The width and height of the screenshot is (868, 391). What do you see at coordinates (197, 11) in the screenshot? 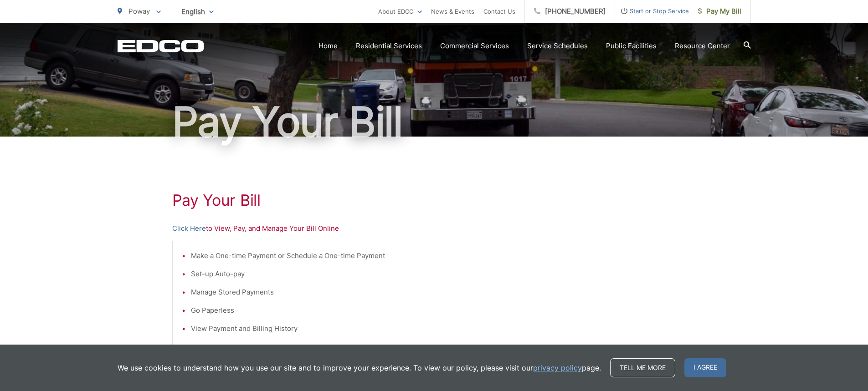
I see `span: English` at bounding box center [197, 11].